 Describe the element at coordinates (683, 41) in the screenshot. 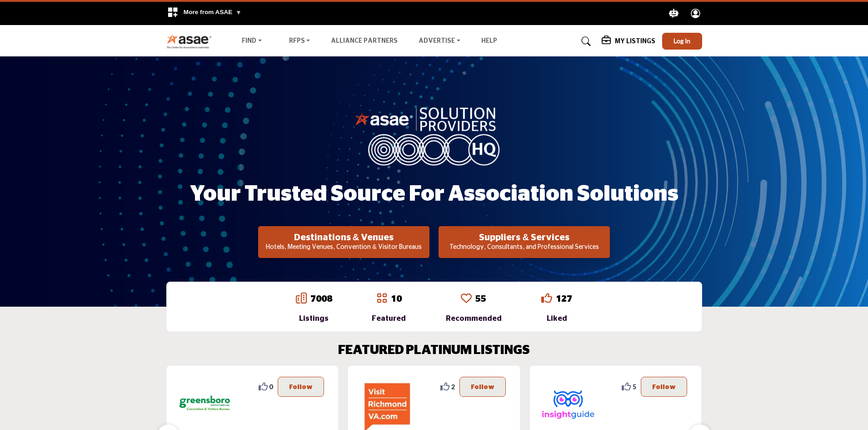

I see `button: Log In` at that location.